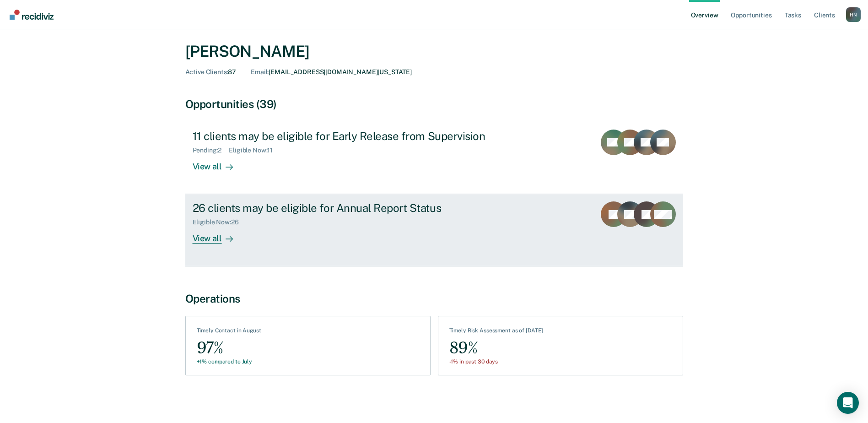 This screenshot has width=868, height=423. Describe the element at coordinates (853, 15) in the screenshot. I see `div: H N` at that location.